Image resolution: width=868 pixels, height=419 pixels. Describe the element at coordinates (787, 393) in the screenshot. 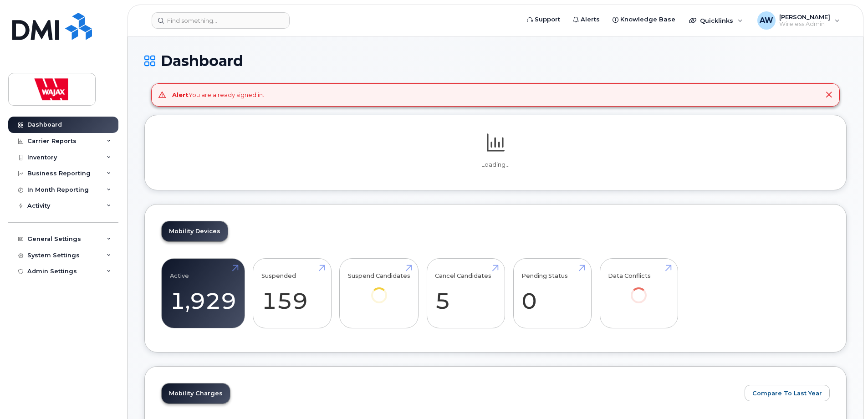

I see `button: Compare To Last Year` at that location.